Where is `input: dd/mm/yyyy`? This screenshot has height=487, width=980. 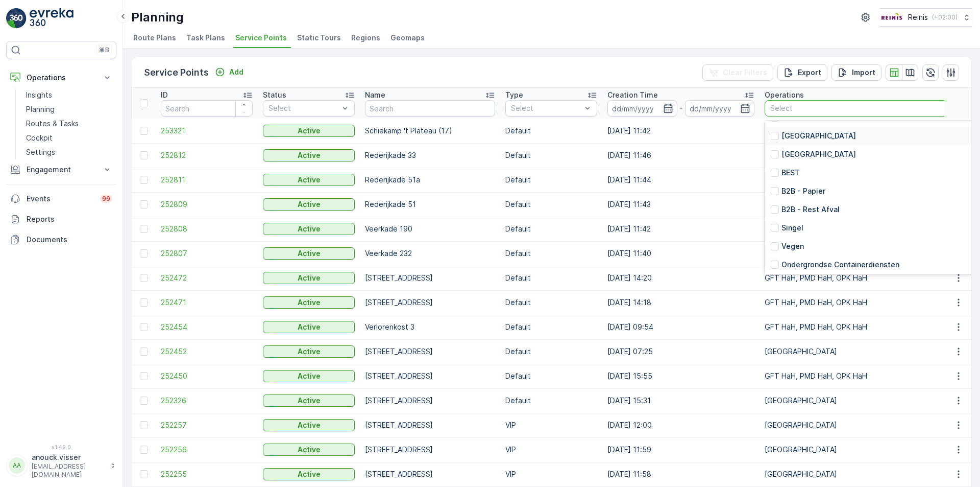
input: dd/mm/yyyy is located at coordinates (720, 108).